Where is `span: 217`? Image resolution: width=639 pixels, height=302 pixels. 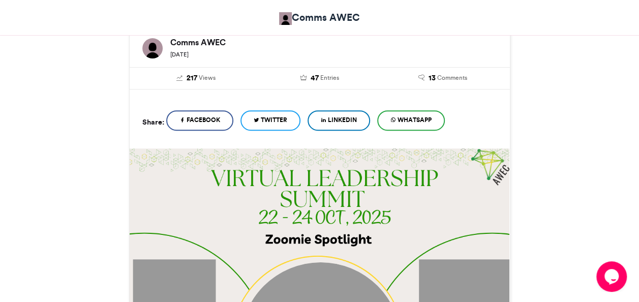
span: 217 is located at coordinates (192, 78).